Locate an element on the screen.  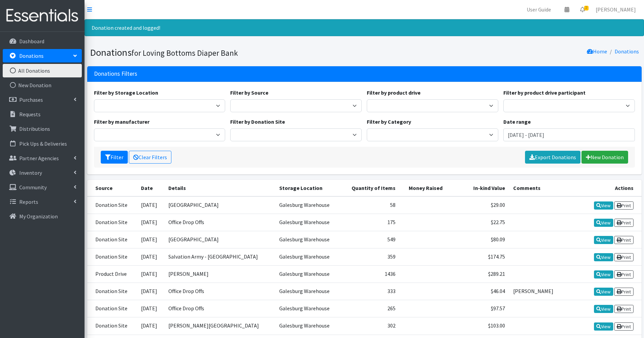
td: 175 is located at coordinates (370, 222).